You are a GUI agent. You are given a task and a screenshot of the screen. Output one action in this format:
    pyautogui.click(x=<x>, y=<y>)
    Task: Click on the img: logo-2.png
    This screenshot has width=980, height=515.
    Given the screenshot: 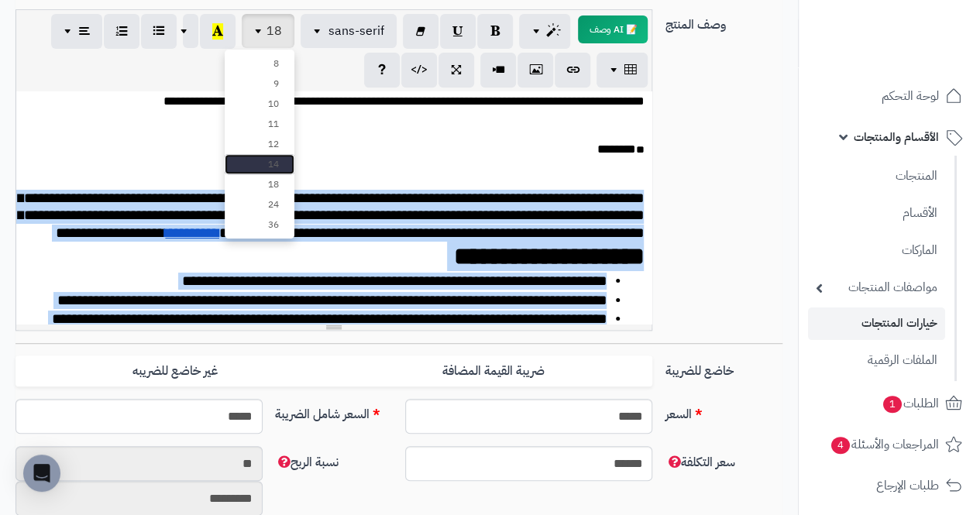 What is the action you would take?
    pyautogui.click(x=919, y=60)
    